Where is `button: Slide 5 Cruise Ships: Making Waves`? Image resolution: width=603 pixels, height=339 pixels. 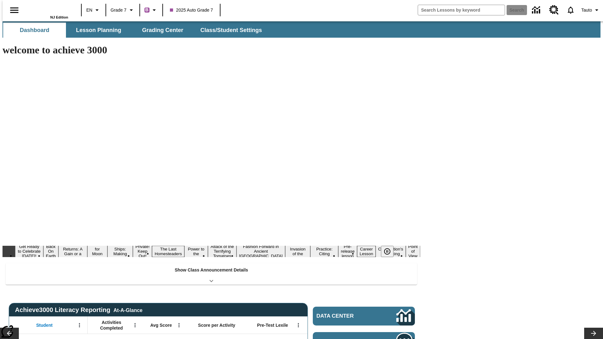 button: Slide 5 Cruise Ships: Making Waves is located at coordinates (120, 251).